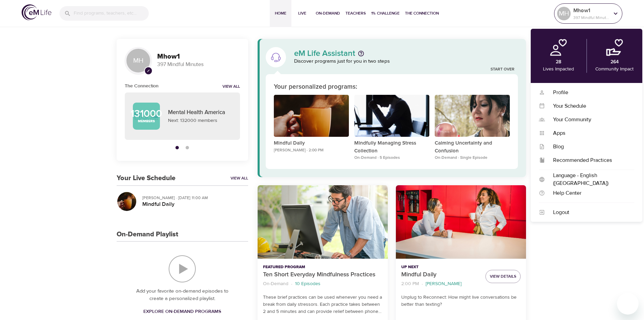 The width and height of the screenshot is (644, 320). I want to click on p: Discover programs just for you in two steps, so click(406, 61).